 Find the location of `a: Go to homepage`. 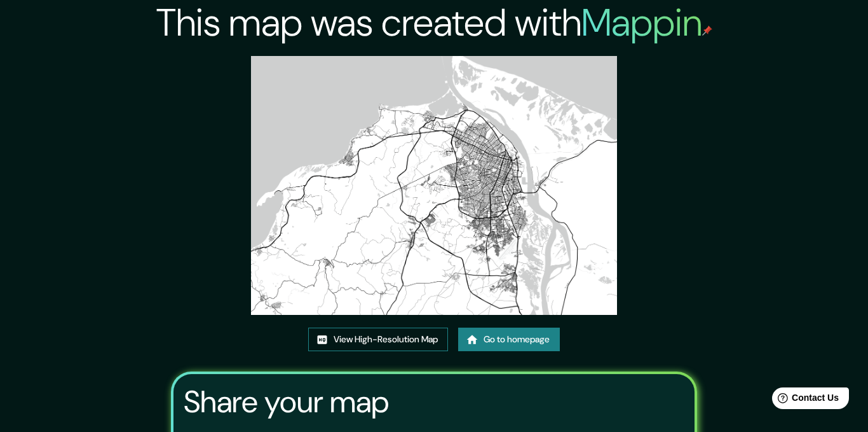

a: Go to homepage is located at coordinates (510, 339).